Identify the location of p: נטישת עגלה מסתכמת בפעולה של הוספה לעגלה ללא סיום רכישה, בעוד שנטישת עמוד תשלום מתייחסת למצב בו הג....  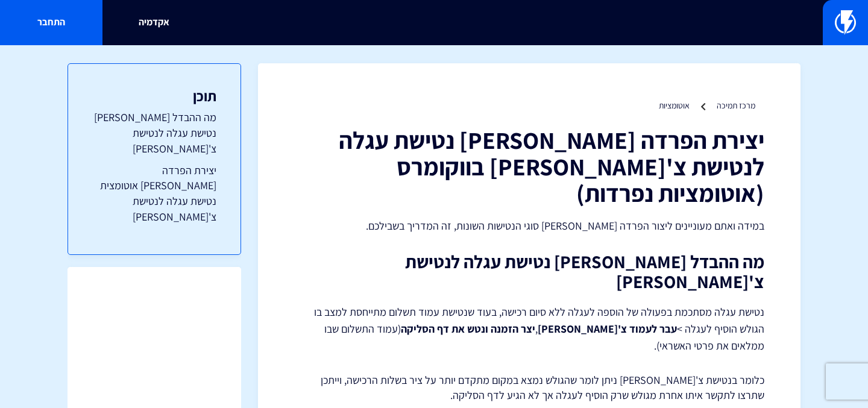
(529, 329).